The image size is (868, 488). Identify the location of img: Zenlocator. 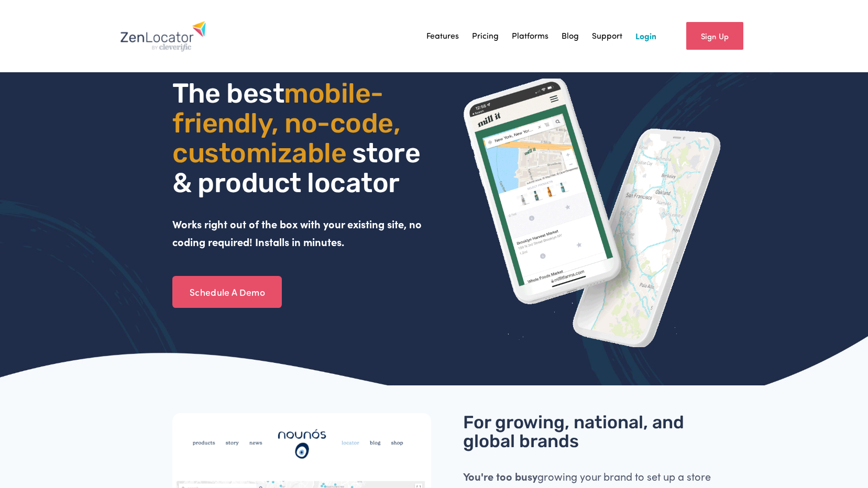
(163, 36).